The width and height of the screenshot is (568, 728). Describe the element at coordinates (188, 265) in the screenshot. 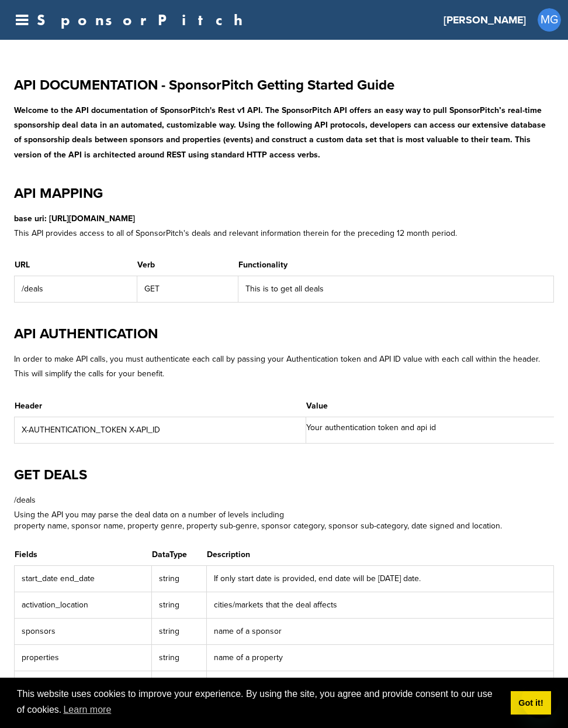

I see `th: Verb` at that location.